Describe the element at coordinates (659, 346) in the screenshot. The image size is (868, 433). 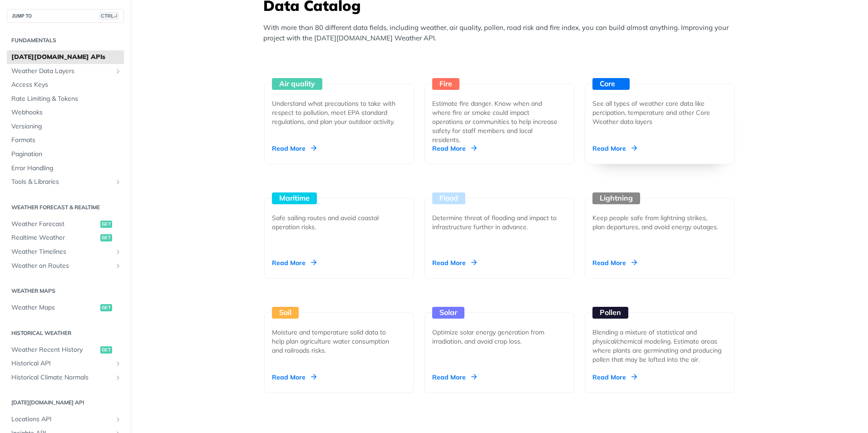
I see `div: Blending a mixture of statistical and physical/chemical modeling. Estimate areas where plants are...` at that location.